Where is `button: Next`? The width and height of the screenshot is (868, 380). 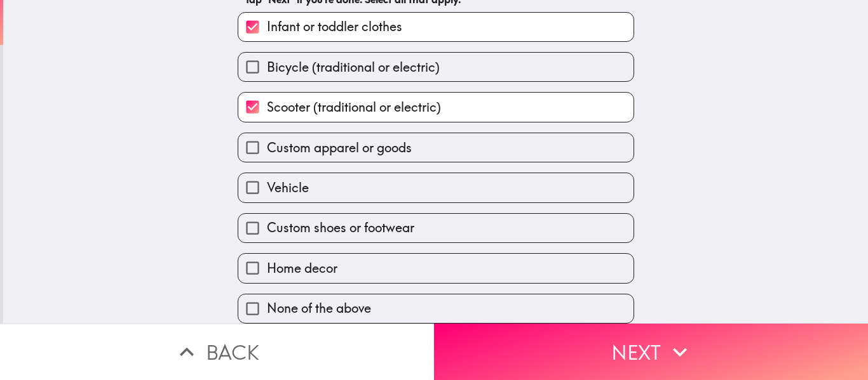
button: Next is located at coordinates (651, 352).